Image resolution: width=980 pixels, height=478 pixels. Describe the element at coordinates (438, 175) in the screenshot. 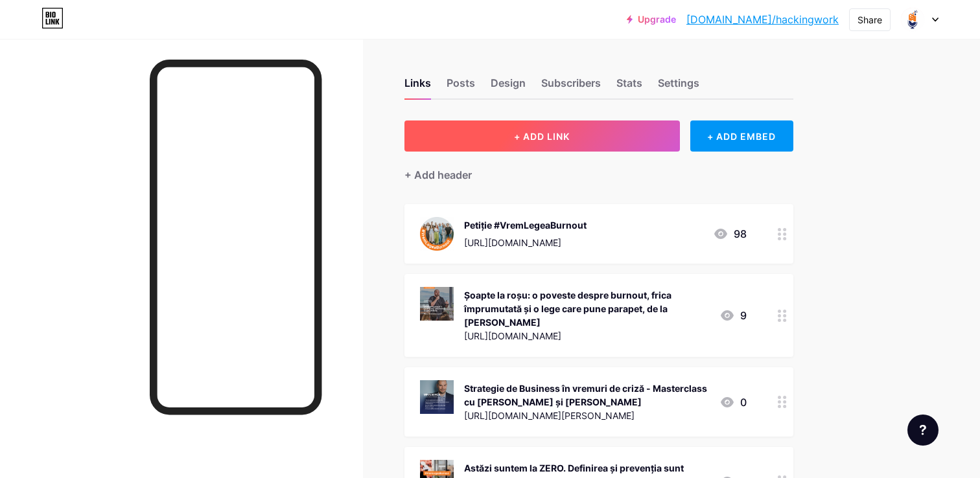

I see `div: + Add header` at that location.